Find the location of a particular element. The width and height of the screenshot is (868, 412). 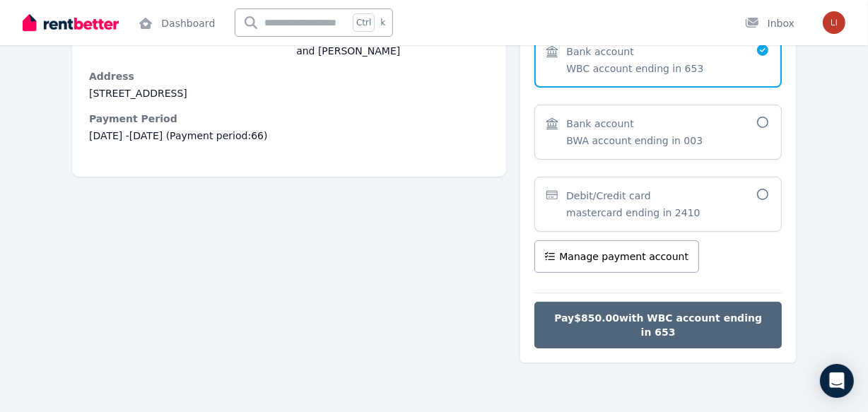

dt: Address is located at coordinates (289, 76).